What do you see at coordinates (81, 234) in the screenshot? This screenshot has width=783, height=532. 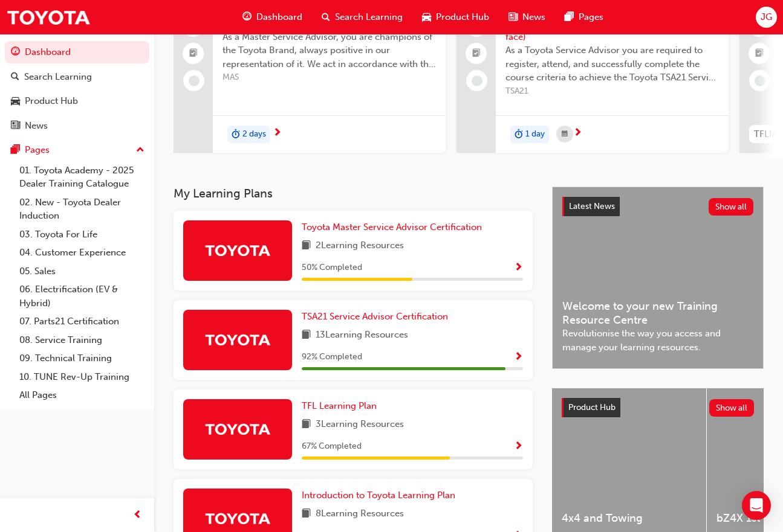 I see `a: 03. Toyota For Life` at bounding box center [81, 234].